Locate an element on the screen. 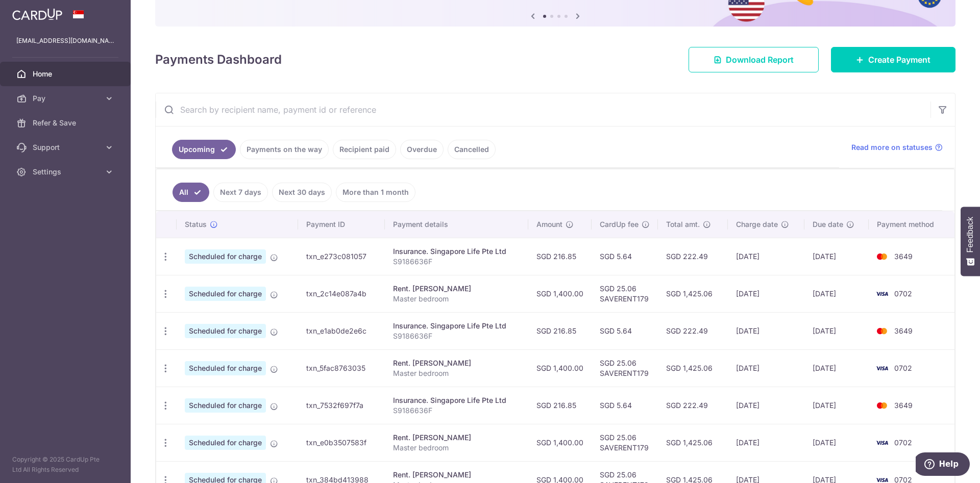 Image resolution: width=980 pixels, height=483 pixels. td: txn_2c14e087a4b is located at coordinates (341, 293).